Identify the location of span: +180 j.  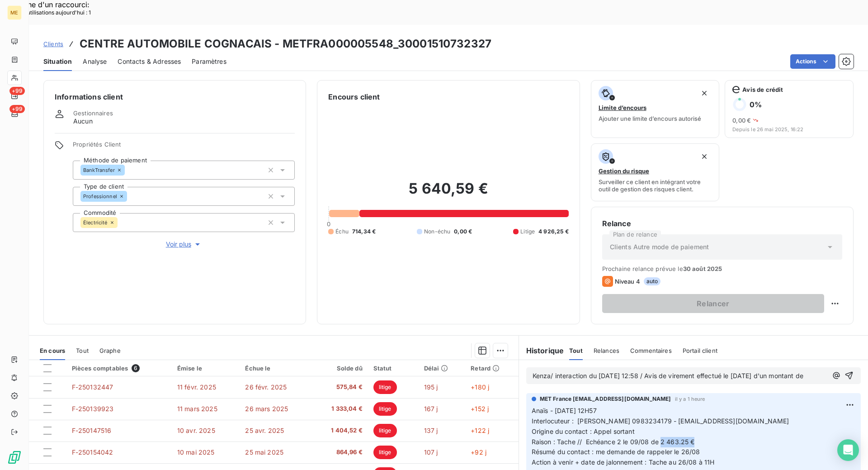
(480, 386).